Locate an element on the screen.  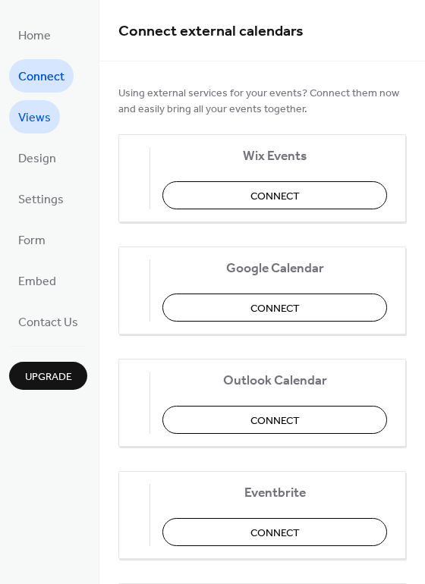
a: Design is located at coordinates (37, 158).